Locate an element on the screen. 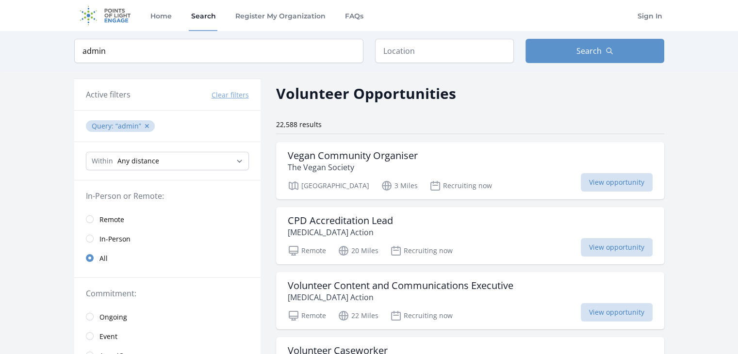 The image size is (738, 354). p: The Vegan Society is located at coordinates (353, 167).